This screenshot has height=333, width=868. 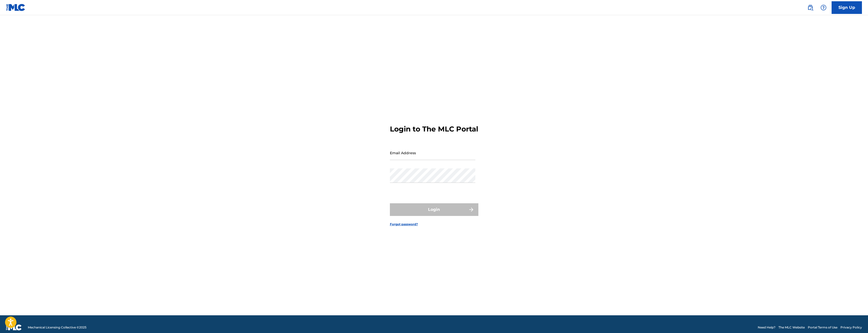 I want to click on div: Help, so click(x=823, y=7).